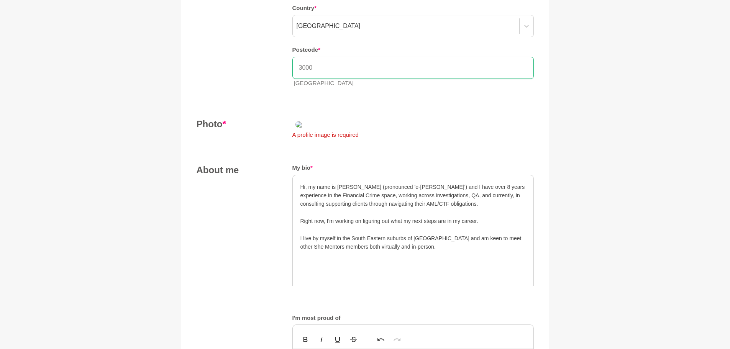  Describe the element at coordinates (305, 339) in the screenshot. I see `button: Bold (Ctrl+B)` at that location.